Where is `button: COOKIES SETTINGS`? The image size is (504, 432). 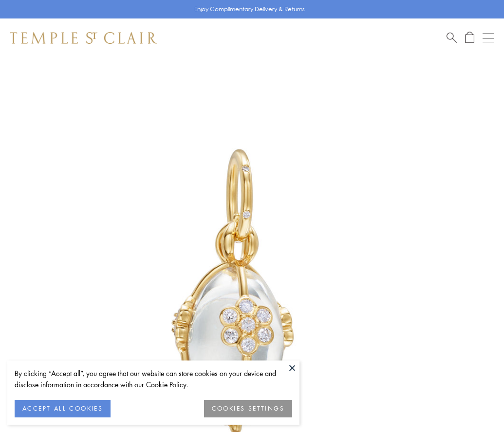
button: COOKIES SETTINGS is located at coordinates (248, 409).